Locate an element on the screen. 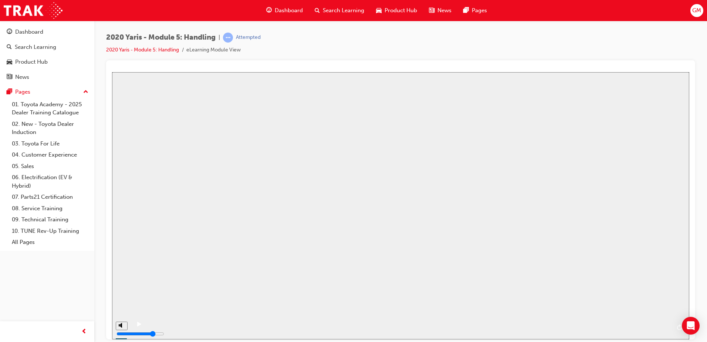 This screenshot has height=342, width=707. button: volume is located at coordinates (10, 253).